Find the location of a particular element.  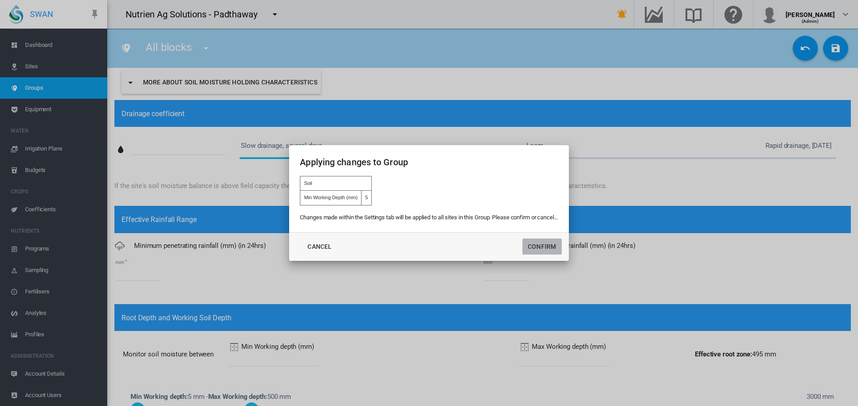

td: 5 is located at coordinates (367, 198).